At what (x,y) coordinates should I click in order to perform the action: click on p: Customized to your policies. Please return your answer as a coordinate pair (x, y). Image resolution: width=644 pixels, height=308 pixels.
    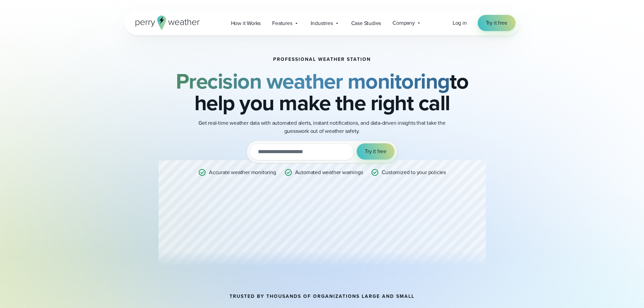
    Looking at the image, I should click on (414, 172).